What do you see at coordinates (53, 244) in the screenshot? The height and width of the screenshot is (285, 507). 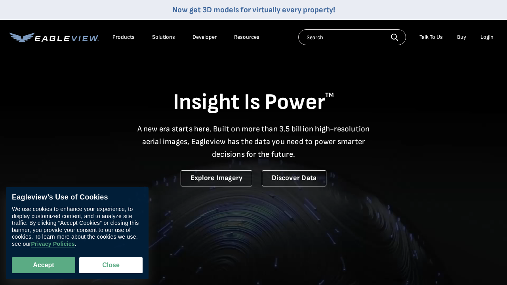 I see `a: Privacy Policies` at bounding box center [53, 244].